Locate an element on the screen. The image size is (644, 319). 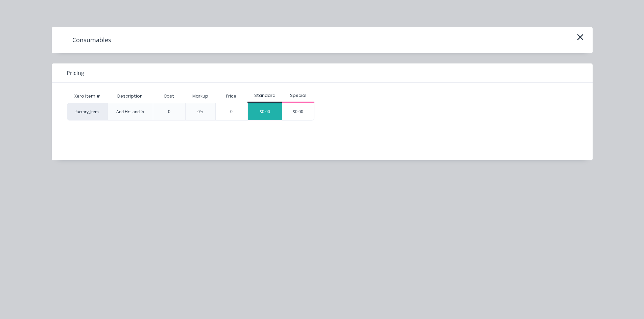
div: Markup is located at coordinates (200, 96).